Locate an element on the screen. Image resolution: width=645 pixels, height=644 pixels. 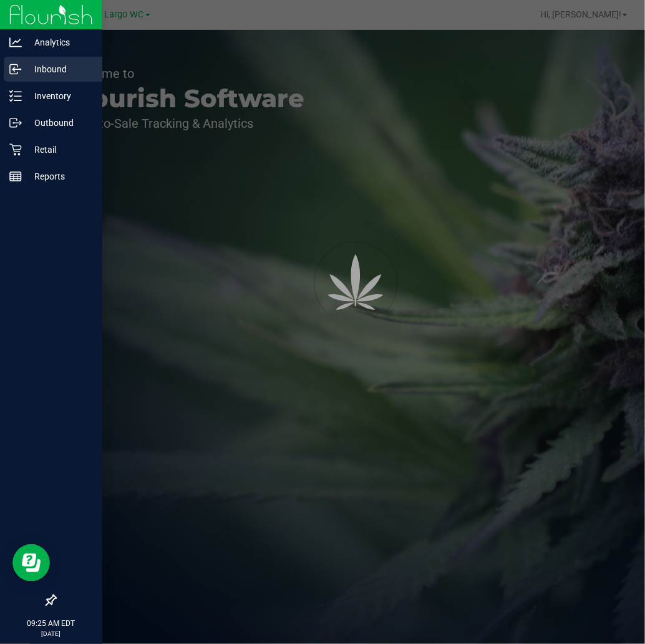
inline-svg: Inventory is located at coordinates (16, 96).